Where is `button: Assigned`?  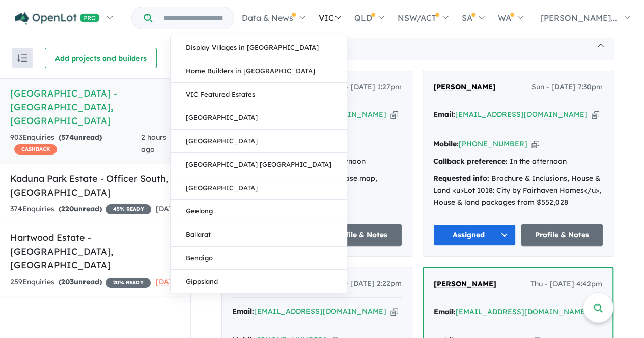 button: Assigned is located at coordinates (475, 235).